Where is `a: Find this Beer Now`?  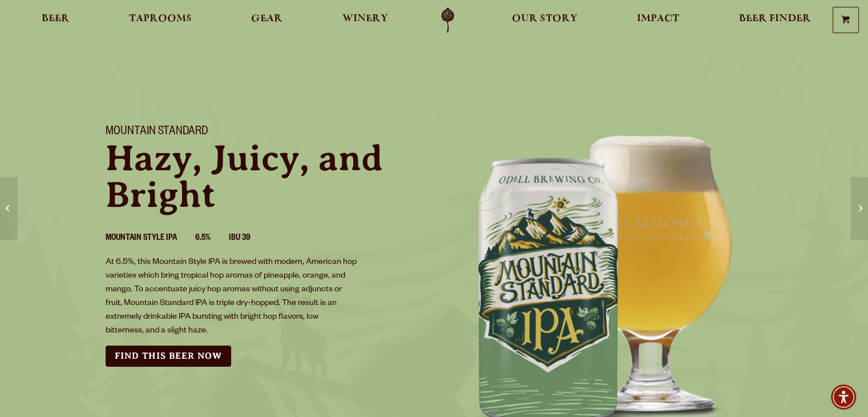 a: Find this Beer Now is located at coordinates (168, 356).